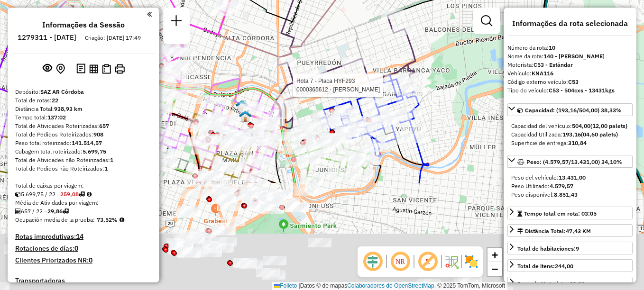 The height and width of the screenshot is (290, 644). Describe the element at coordinates (68, 108) in the screenshot. I see `strong: 938,93 km` at that location.